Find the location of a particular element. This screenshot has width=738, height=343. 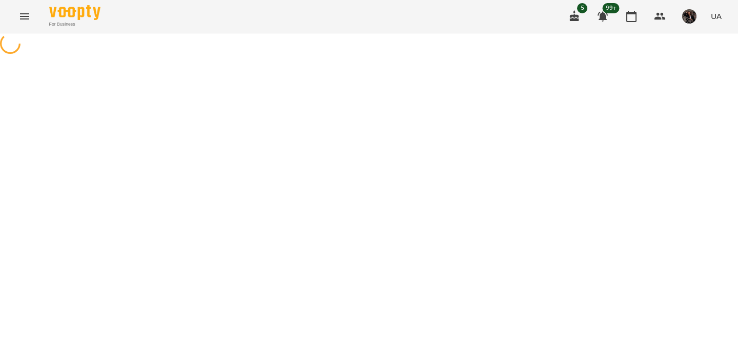

span: UA is located at coordinates (716, 16).